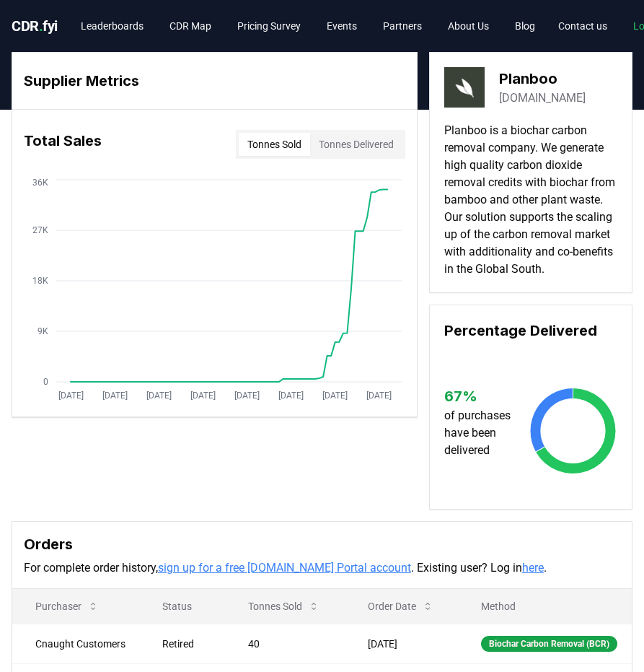 The image size is (644, 672). I want to click on p: Method, so click(544, 606).